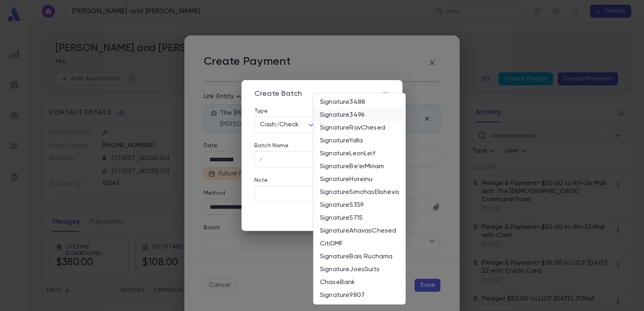 Image resolution: width=644 pixels, height=311 pixels. What do you see at coordinates (359, 192) in the screenshot?
I see `span: SignatureSimchasElisheva` at bounding box center [359, 192].